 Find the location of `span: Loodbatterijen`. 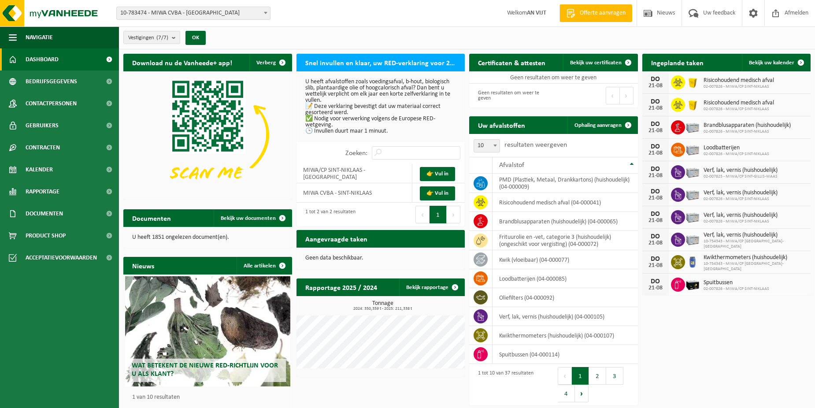

span: Loodbatterijen is located at coordinates (737, 148).